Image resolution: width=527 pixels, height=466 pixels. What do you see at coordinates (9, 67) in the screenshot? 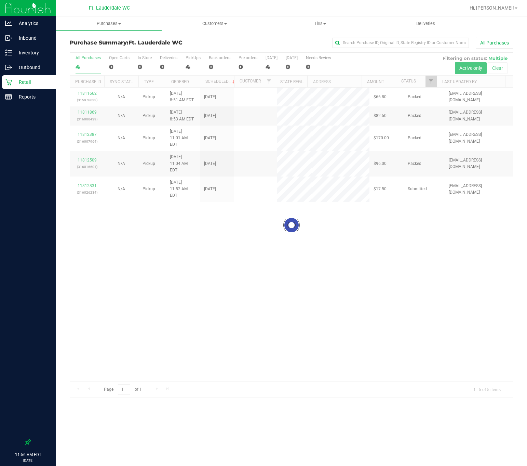
I see `inline-svg: Outbound` at bounding box center [9, 67].